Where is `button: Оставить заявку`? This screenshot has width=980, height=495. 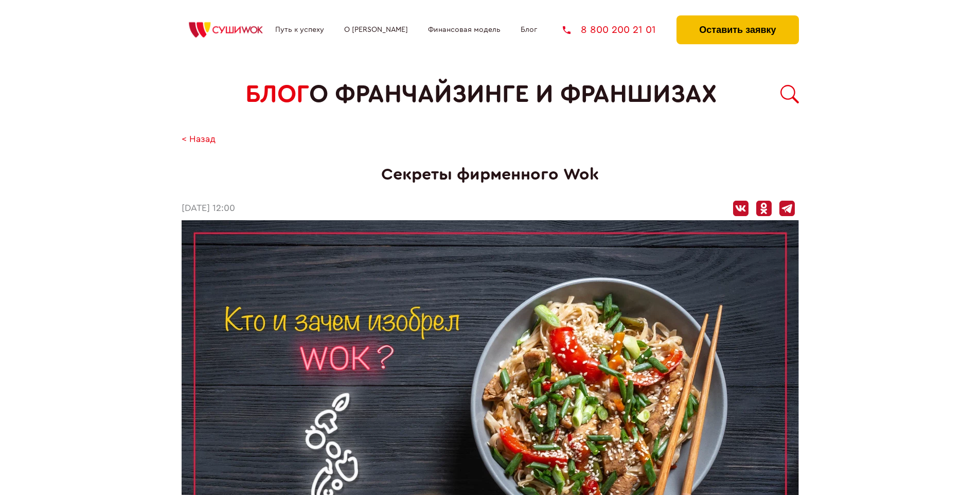 button: Оставить заявку is located at coordinates (737, 30).